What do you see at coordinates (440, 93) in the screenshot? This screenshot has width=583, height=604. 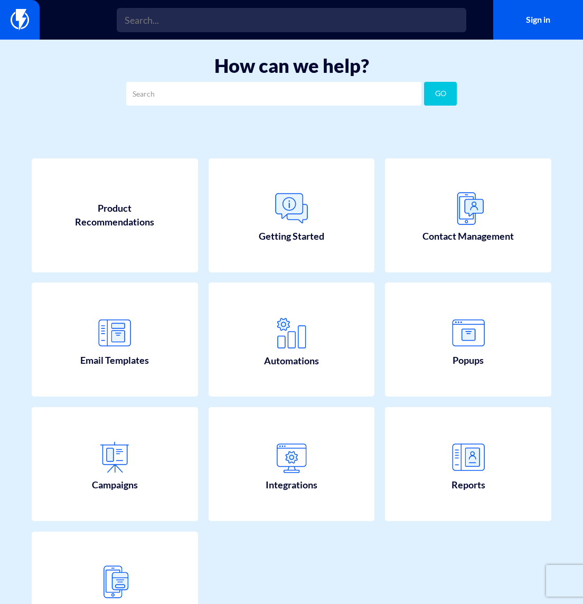 I see `button: GO` at bounding box center [440, 93].